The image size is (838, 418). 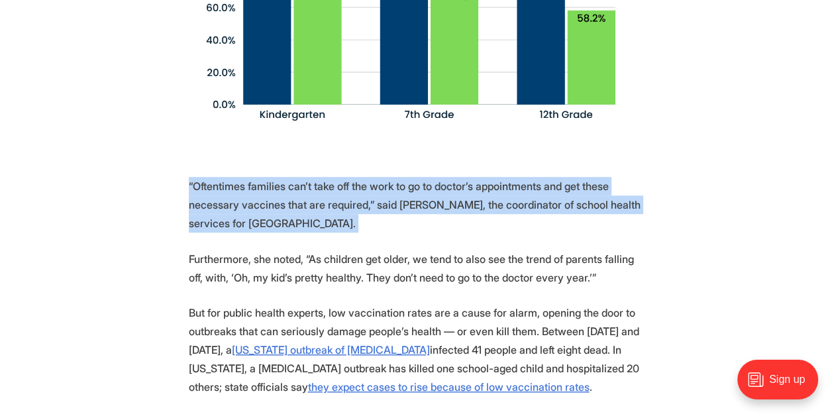 What do you see at coordinates (449, 387) in the screenshot?
I see `a: they expect cases to rise because of low vaccination rates` at bounding box center [449, 387].